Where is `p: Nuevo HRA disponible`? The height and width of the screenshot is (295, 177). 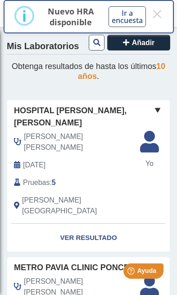 p: Nuevo HRA disponible is located at coordinates (71, 17).